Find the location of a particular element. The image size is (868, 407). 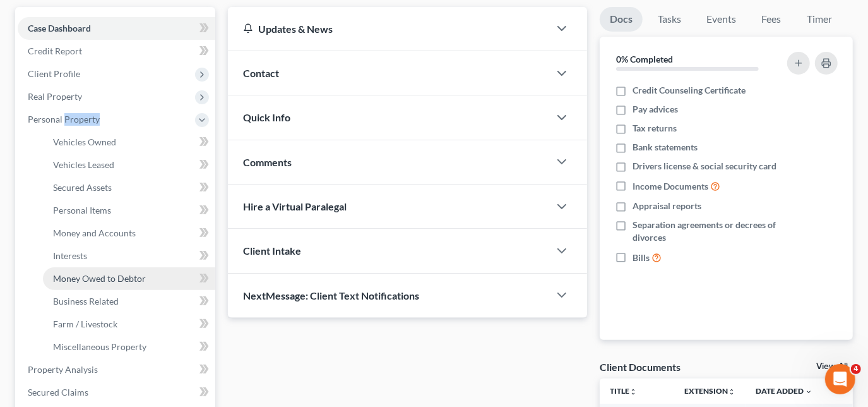

span: 4 is located at coordinates (855, 369).